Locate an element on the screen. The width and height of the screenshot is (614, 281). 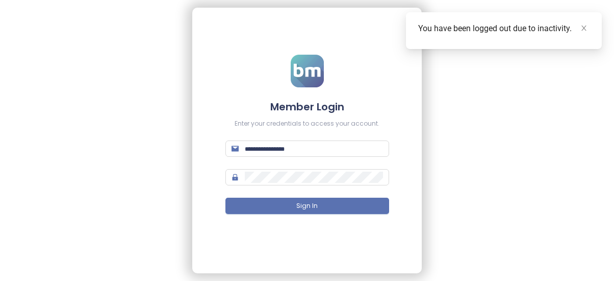
span: Sign In is located at coordinates (307, 206).